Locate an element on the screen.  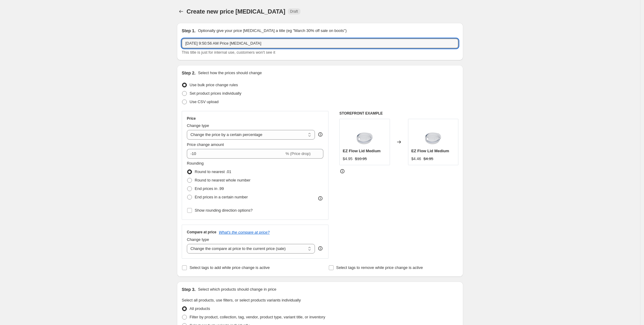
span: Use bulk price change rules is located at coordinates (214, 84).